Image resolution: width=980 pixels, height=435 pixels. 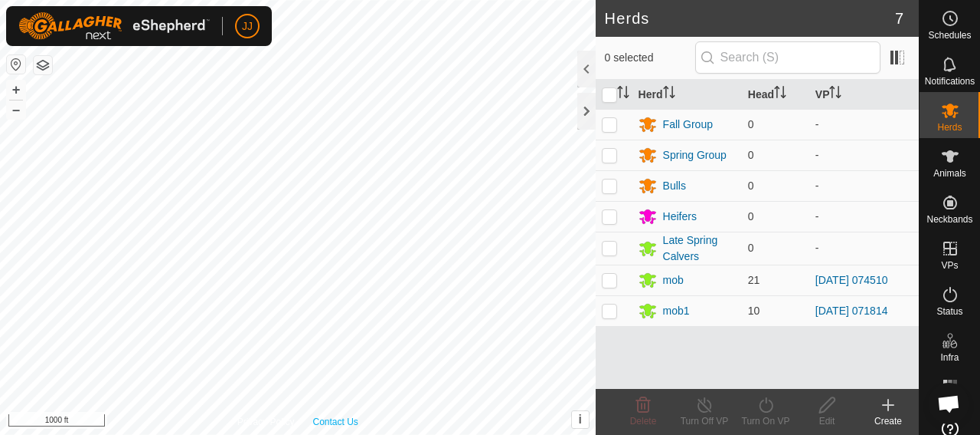 I want to click on span: 21, so click(x=754, y=279).